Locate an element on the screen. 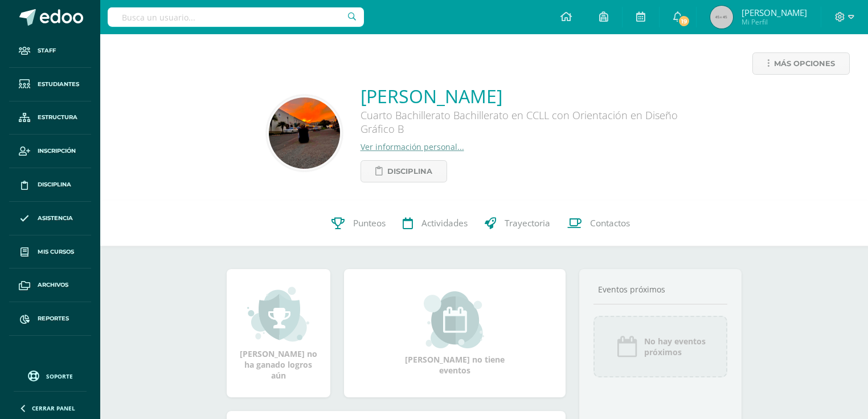 The width and height of the screenshot is (868, 419). div: Eventos próximos is located at coordinates (661, 289).